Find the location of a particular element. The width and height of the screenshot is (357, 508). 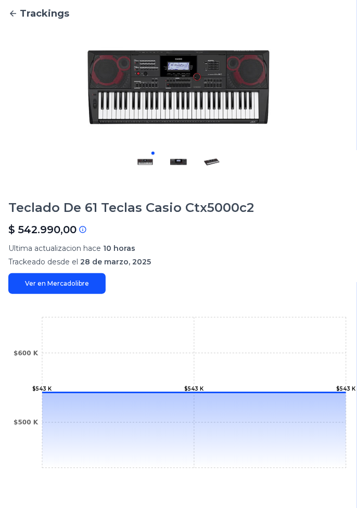

a: Ver en Mercadolibre is located at coordinates (57, 284).